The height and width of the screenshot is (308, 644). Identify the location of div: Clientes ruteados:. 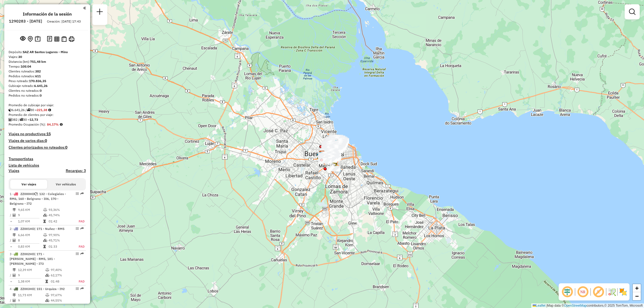
(47, 71).